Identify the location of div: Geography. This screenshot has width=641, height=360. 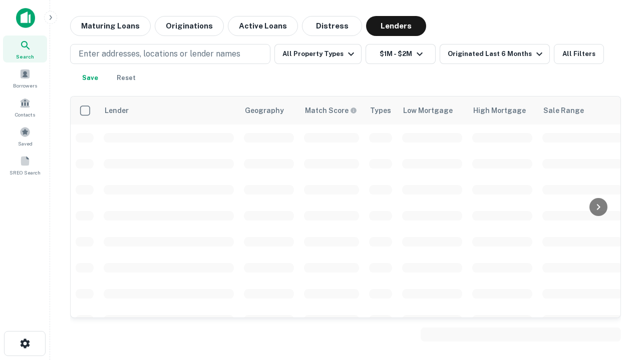
(264, 111).